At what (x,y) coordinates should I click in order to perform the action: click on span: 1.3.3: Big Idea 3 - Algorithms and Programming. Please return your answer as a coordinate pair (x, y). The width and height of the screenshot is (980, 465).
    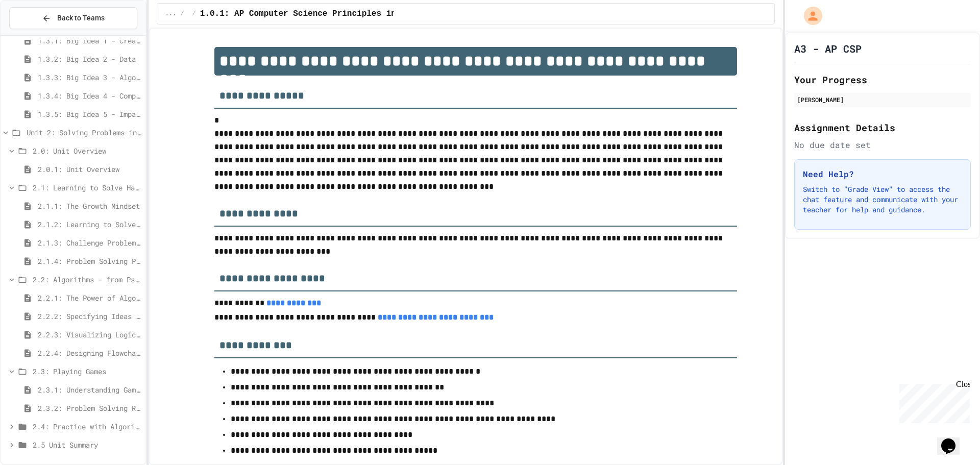
    Looking at the image, I should click on (90, 77).